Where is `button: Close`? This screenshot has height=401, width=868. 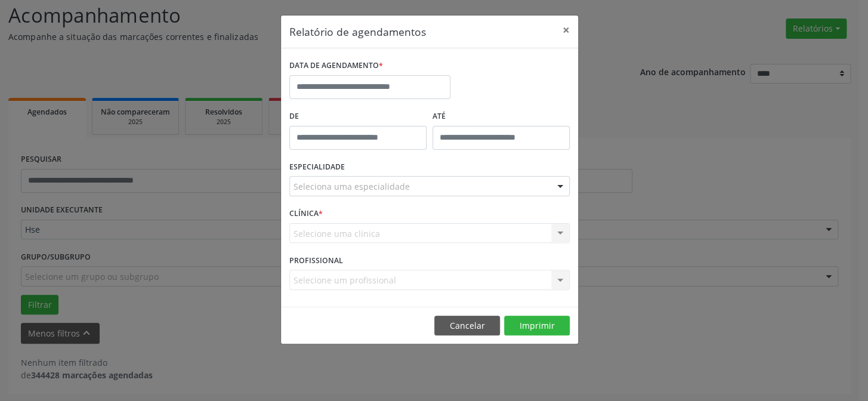
button: Close is located at coordinates (566, 30).